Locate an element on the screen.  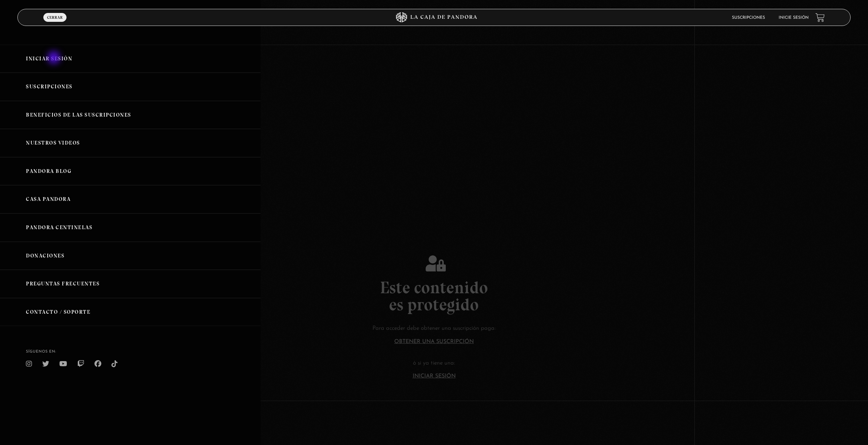
span: Cerrar is located at coordinates (55, 17).